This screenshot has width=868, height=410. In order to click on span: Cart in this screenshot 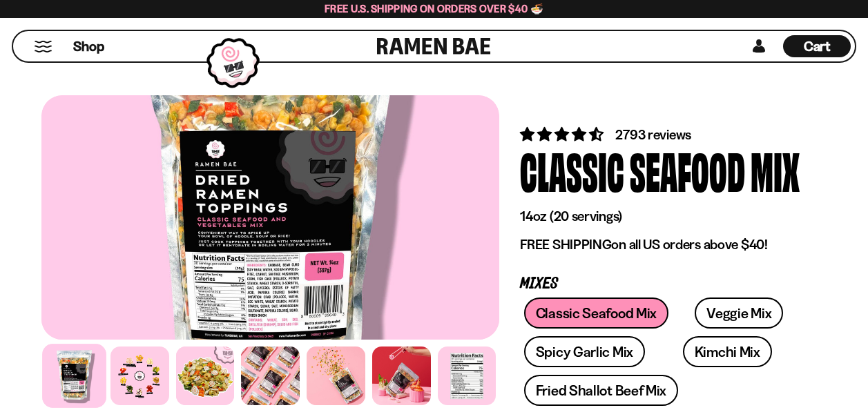, I will do `click(817, 46)`.